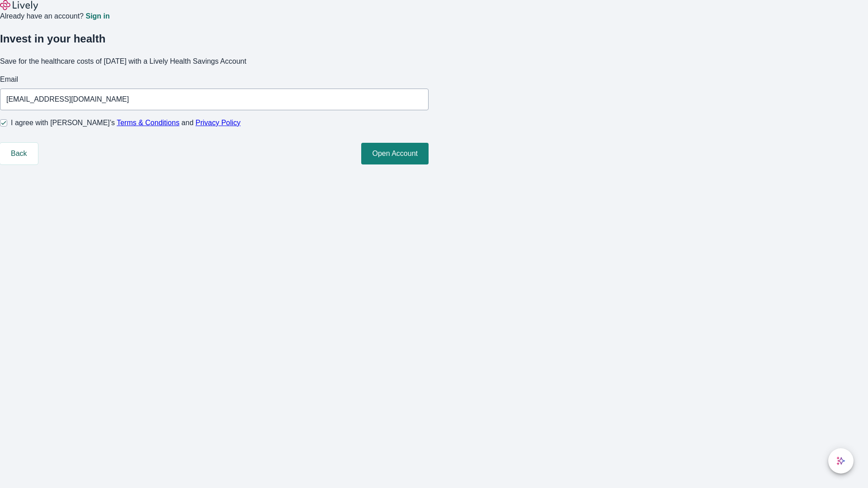 Image resolution: width=868 pixels, height=488 pixels. What do you see at coordinates (148, 123) in the screenshot?
I see `a: Terms & Conditions` at bounding box center [148, 123].